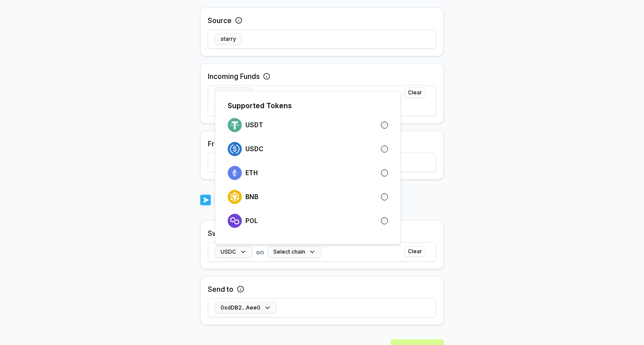  What do you see at coordinates (294, 252) in the screenshot?
I see `button: Select chain` at bounding box center [294, 252].